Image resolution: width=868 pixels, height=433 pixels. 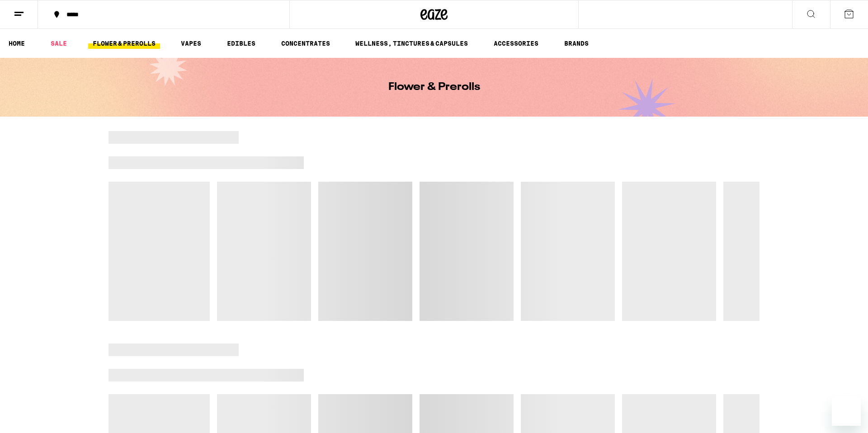 I want to click on h1: Flower & Prerolls, so click(x=434, y=87).